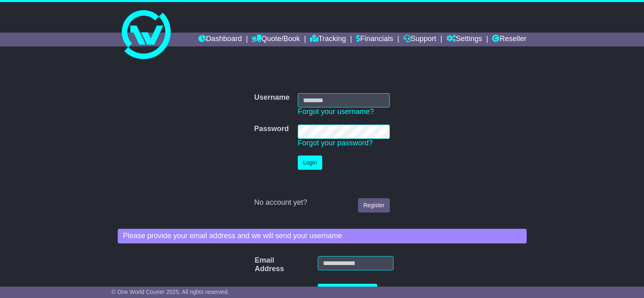  What do you see at coordinates (328, 40) in the screenshot?
I see `a: Tracking` at bounding box center [328, 40].